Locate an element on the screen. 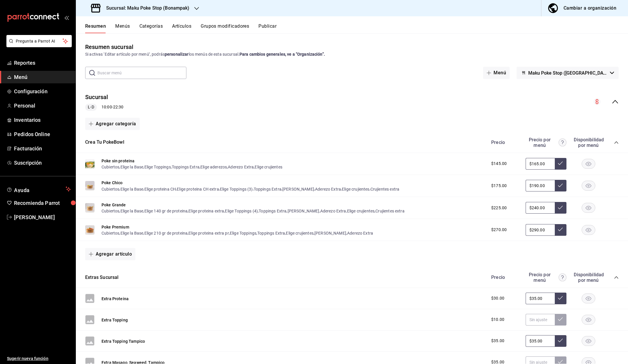 This screenshot has height=364, width=628. span: $145.00 is located at coordinates (498, 164).